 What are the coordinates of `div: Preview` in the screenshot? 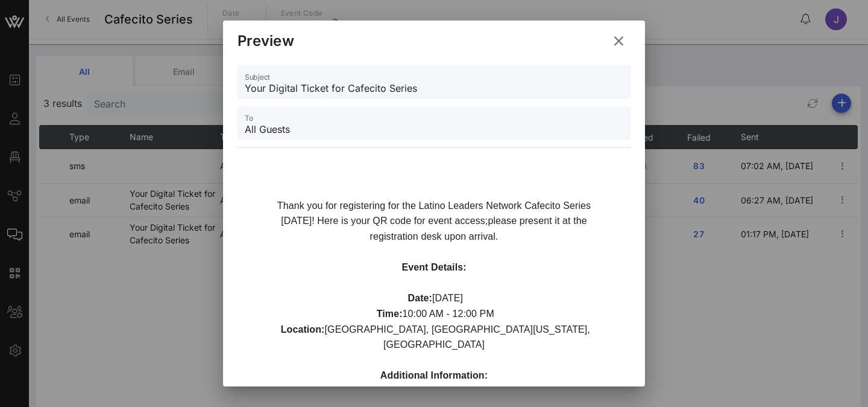 It's located at (266, 41).